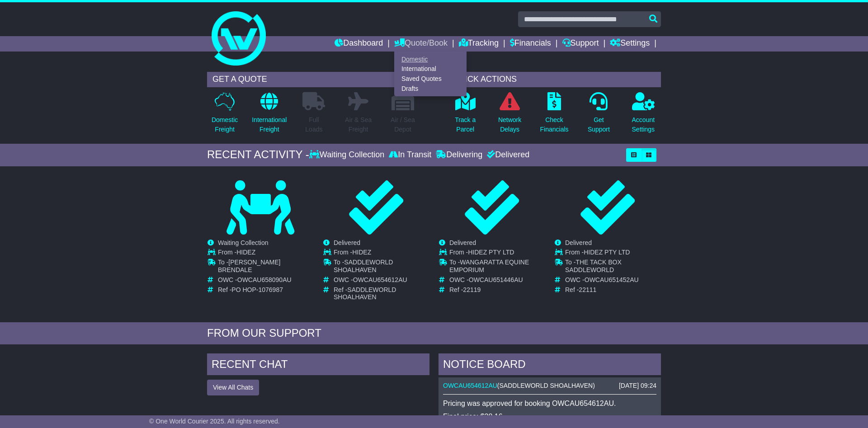  Describe the element at coordinates (258, 154) in the screenshot. I see `div: RECENT ACTIVITY -` at that location.